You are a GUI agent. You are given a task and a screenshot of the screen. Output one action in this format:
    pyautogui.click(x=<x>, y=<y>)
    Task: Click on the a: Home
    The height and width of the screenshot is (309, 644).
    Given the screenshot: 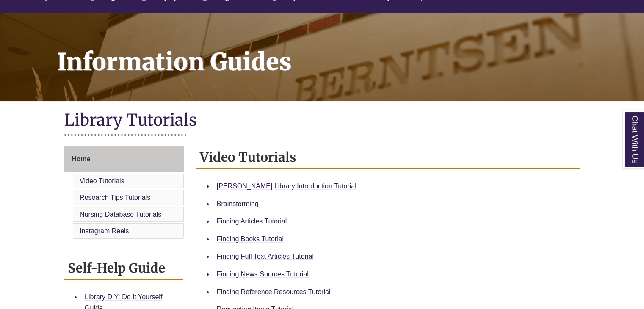 What is the action you would take?
    pyautogui.click(x=124, y=159)
    